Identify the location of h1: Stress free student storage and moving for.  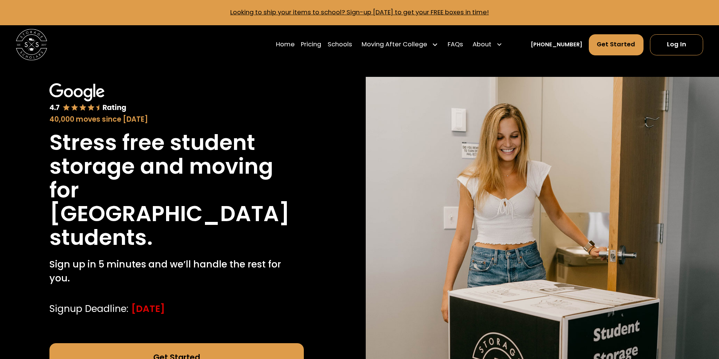
(177, 166).